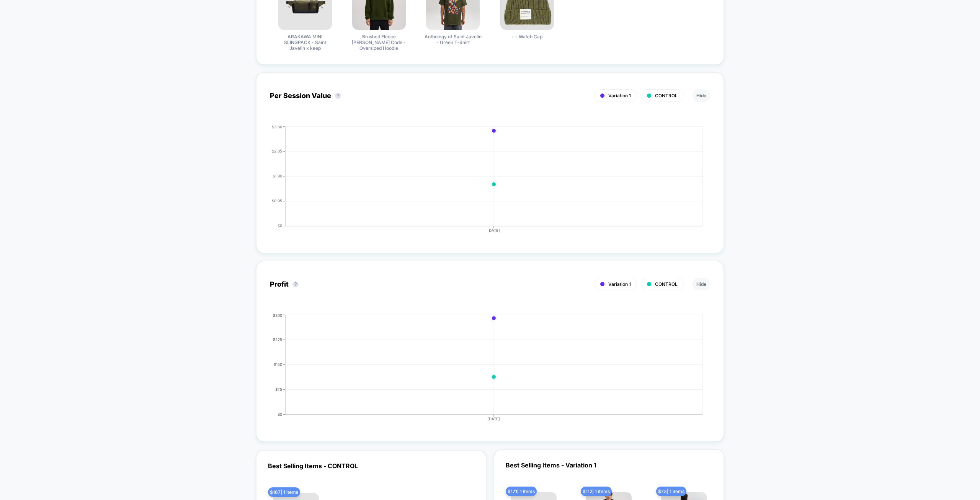  What do you see at coordinates (277, 201) in the screenshot?
I see `tspan: $0.95` at bounding box center [277, 201].